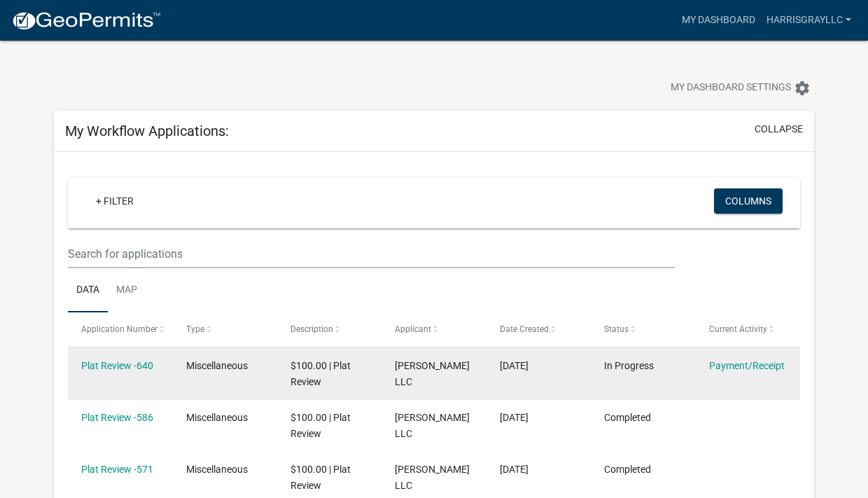 This screenshot has width=868, height=498. I want to click on a: Map, so click(127, 290).